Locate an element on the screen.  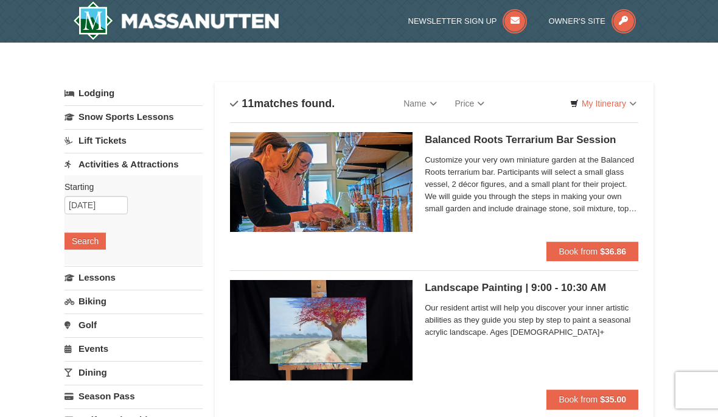
img: Massanutten Resort Logo is located at coordinates (176, 21).